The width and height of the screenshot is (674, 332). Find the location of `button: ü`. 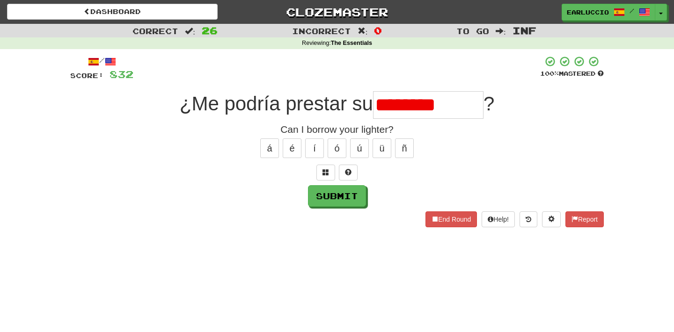

button: ü is located at coordinates (382, 148).